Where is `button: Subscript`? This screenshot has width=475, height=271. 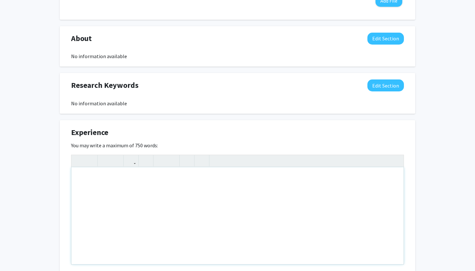
button: Subscript is located at coordinates (116, 161).